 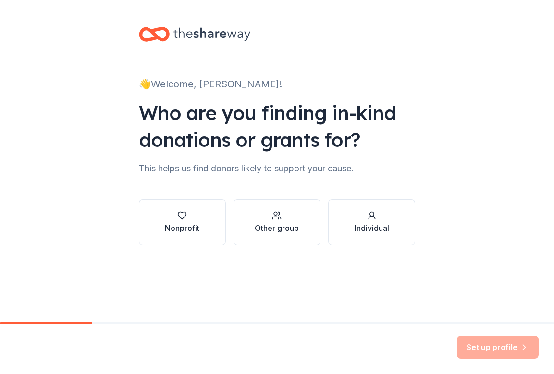 What do you see at coordinates (277, 228) in the screenshot?
I see `div: Other group` at bounding box center [277, 228].